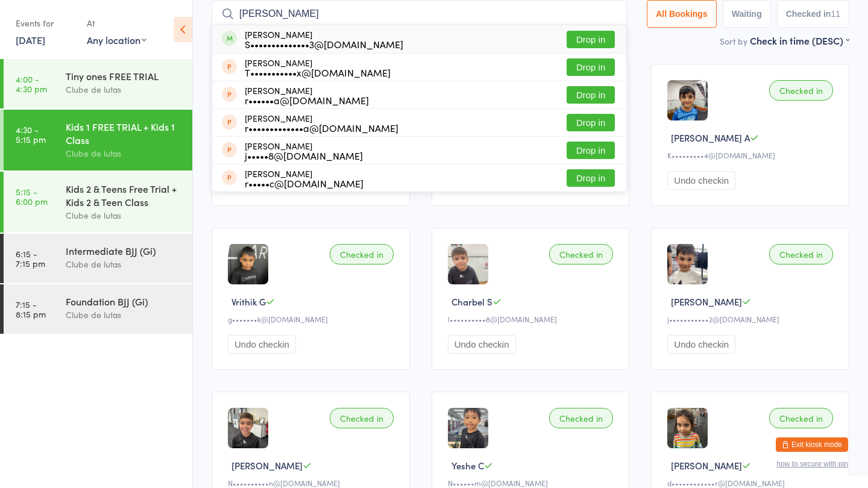  Describe the element at coordinates (472, 301) in the screenshot. I see `span: Charbel S` at that location.